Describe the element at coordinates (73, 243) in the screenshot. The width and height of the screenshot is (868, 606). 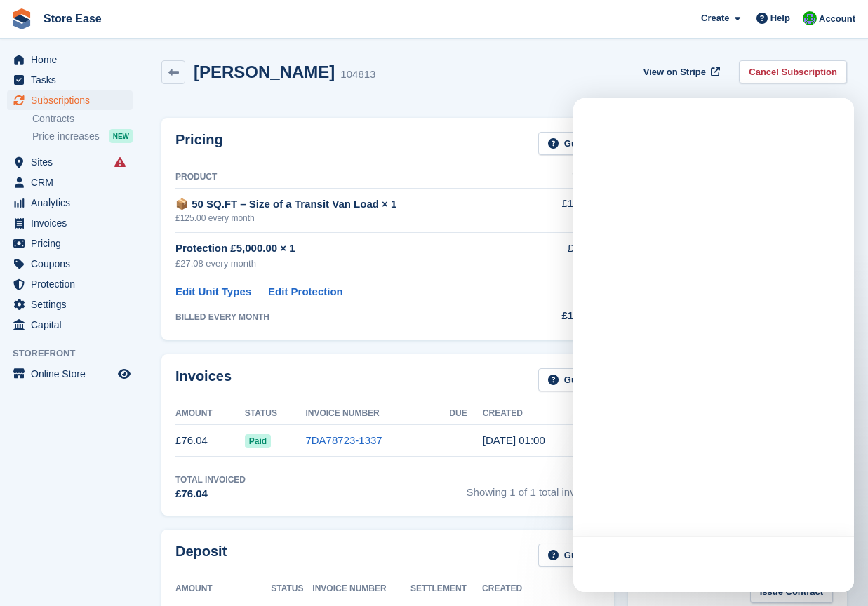
I see `span: Pricing` at that location.